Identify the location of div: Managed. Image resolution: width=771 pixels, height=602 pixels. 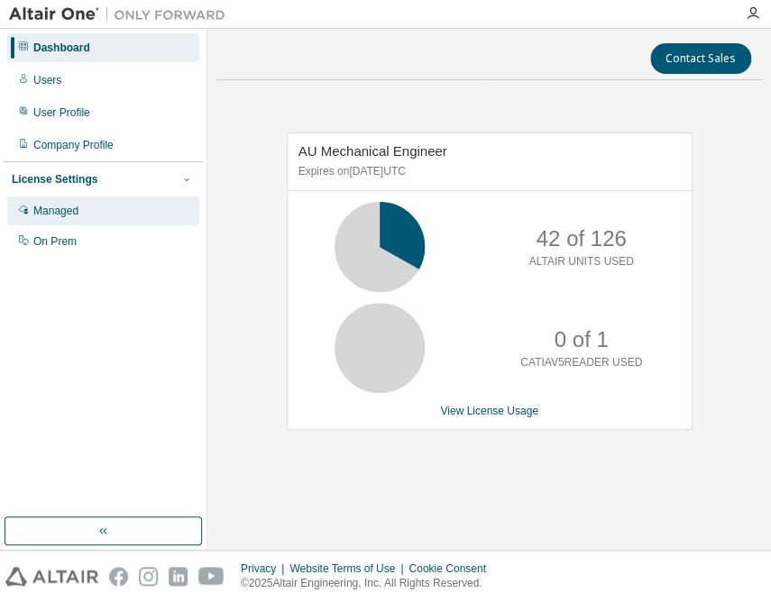
(56, 211).